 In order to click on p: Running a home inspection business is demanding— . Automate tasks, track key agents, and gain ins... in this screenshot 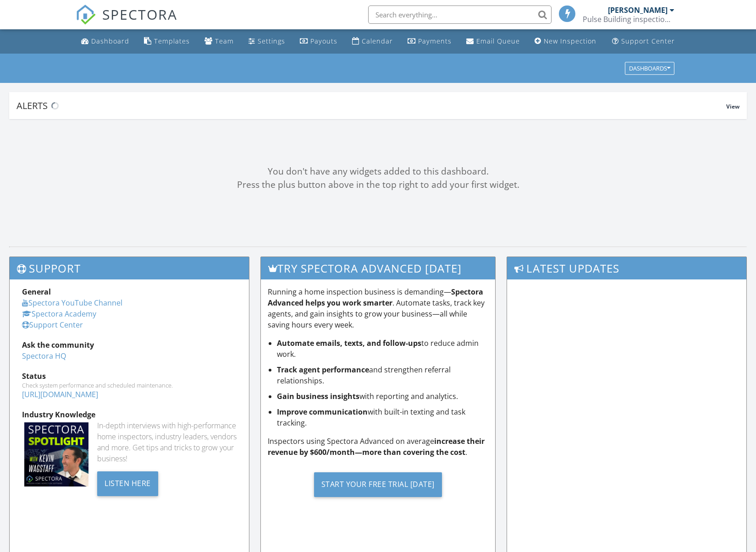, I will do `click(377, 308)`.